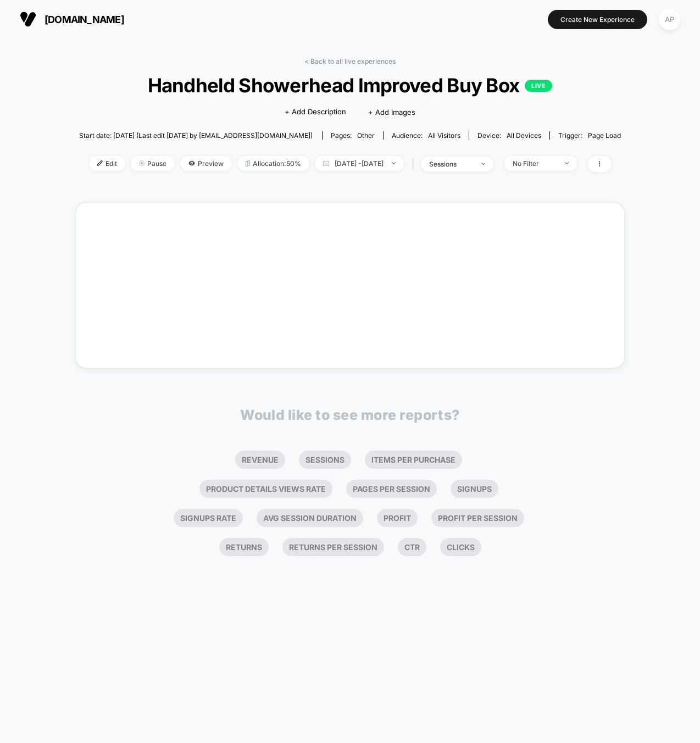  What do you see at coordinates (353, 135) in the screenshot?
I see `div: Pages:` at bounding box center [353, 135].